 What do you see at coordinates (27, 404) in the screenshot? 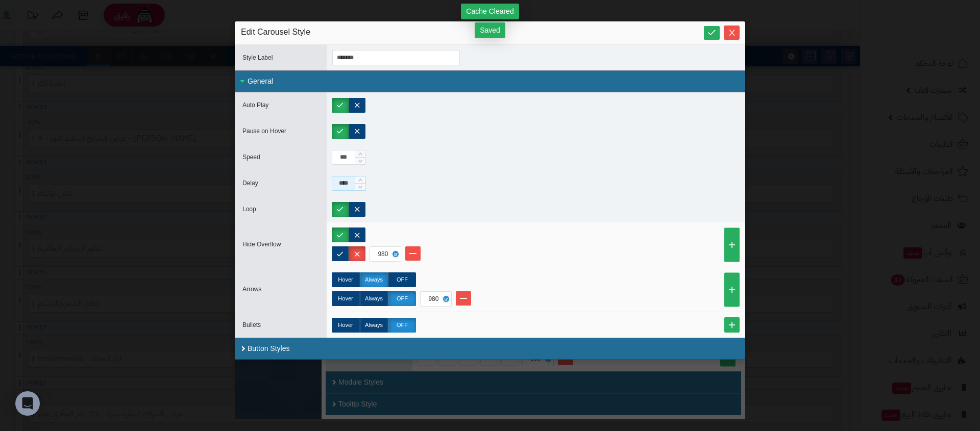
I see `div: Open Intercom Messenger` at bounding box center [27, 404].